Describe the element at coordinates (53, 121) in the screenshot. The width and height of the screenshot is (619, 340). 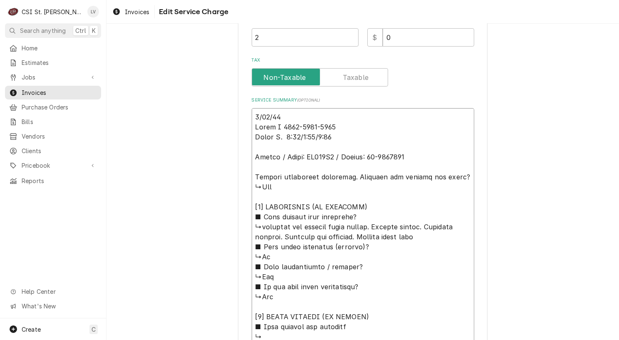
I see `a: Bills` at that location.